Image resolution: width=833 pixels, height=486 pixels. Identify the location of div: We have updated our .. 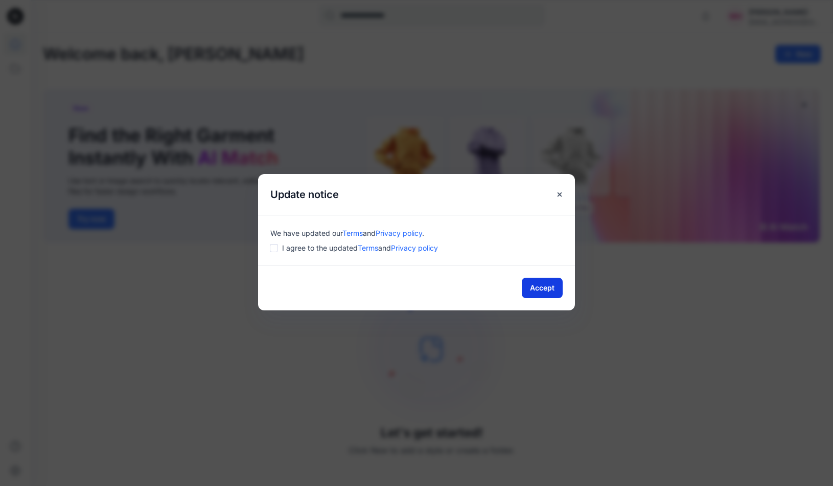
(416, 233).